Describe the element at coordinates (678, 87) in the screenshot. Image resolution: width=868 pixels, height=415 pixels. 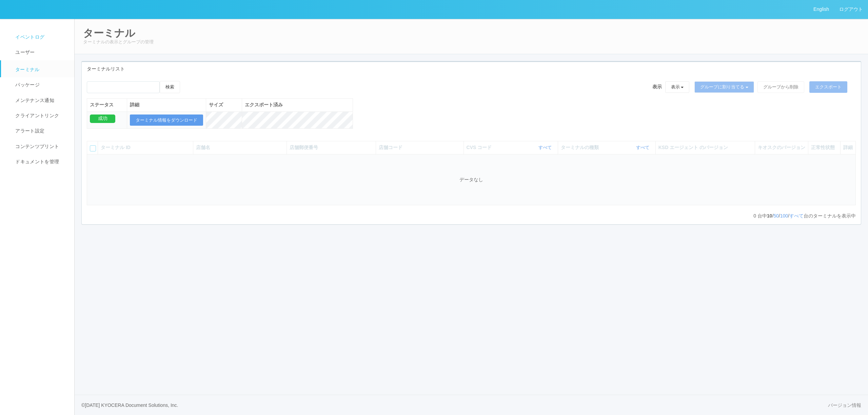
I see `button: 表示` at that location.